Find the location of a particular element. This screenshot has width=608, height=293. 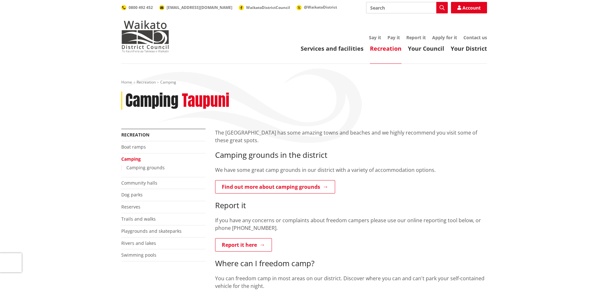

span: @WaikatoDistrict is located at coordinates (320, 7).